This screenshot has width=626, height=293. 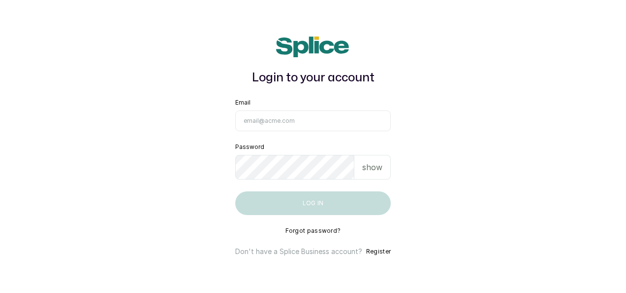 I want to click on input: email@acme.com, so click(x=313, y=121).